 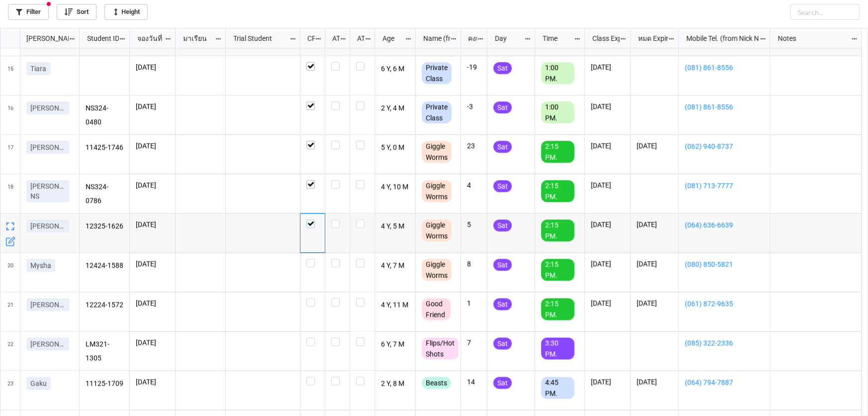 I want to click on p: NS324-0786, so click(x=104, y=193).